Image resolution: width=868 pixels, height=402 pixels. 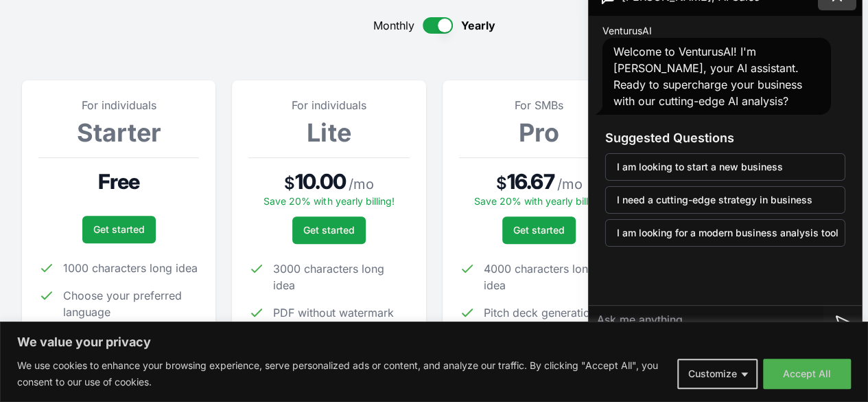 What do you see at coordinates (329, 133) in the screenshot?
I see `h3: Lite` at bounding box center [329, 133].